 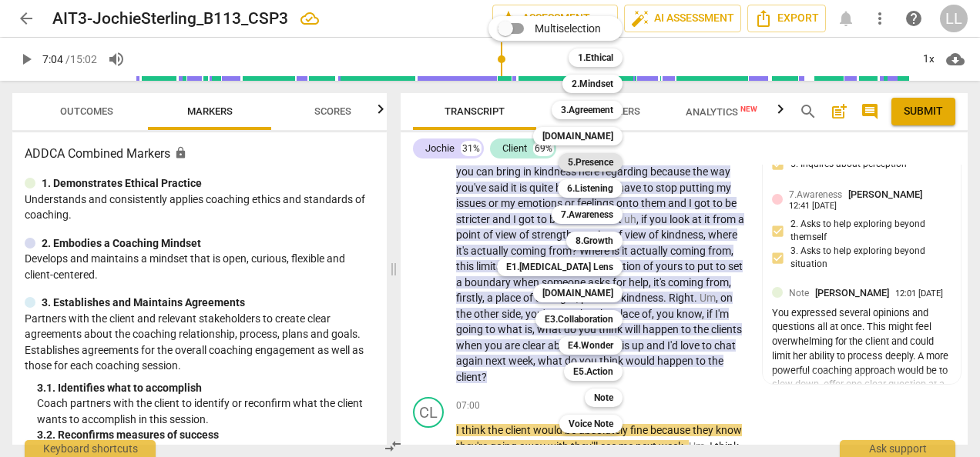 What do you see at coordinates (590, 162) in the screenshot?
I see `b: 5.Presence` at bounding box center [590, 162].